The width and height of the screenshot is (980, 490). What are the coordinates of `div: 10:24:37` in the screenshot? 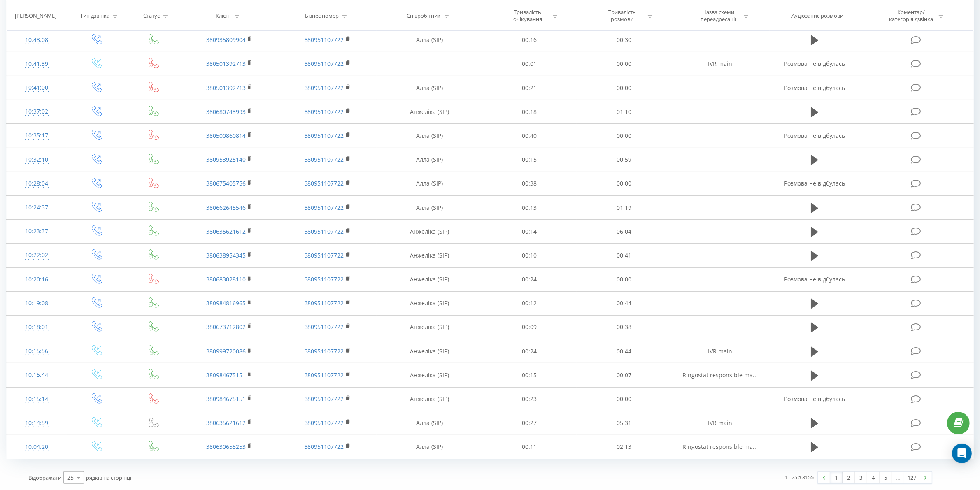 It's located at (37, 207).